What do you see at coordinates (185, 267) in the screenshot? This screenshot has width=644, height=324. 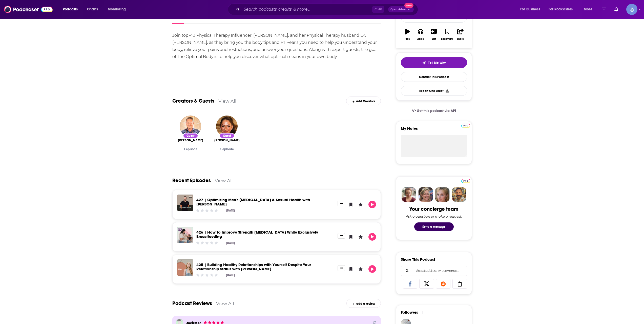 I see `img: 425 | Building Healthy Relationships with Yourself Despite Your Relationship Status with Megan Sh...` at bounding box center [185, 267].